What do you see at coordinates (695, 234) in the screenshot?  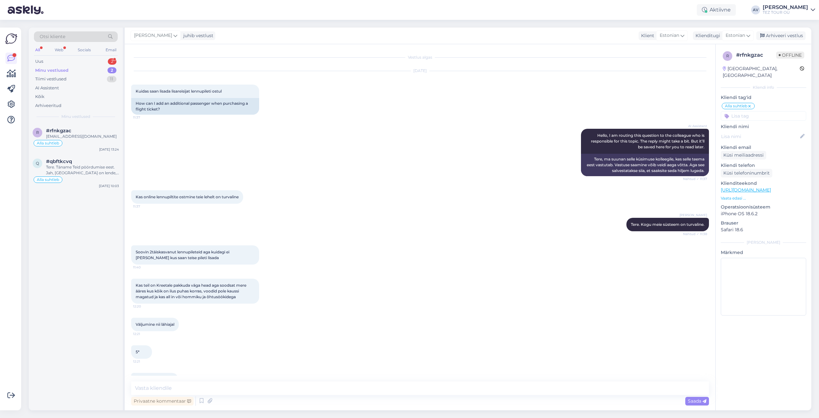 I see `span: Nähtud ✓ 11:38` at bounding box center [695, 234].